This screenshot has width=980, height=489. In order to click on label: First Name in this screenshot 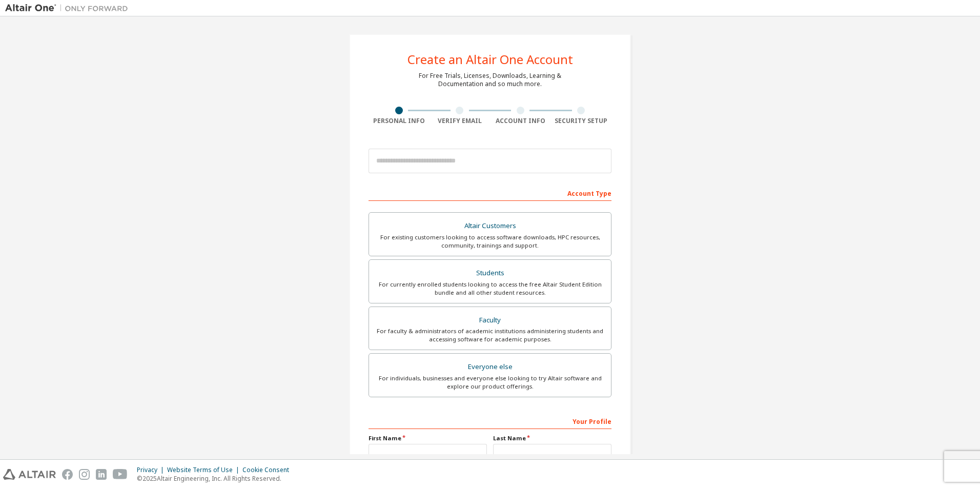, I will do `click(428, 438)`.